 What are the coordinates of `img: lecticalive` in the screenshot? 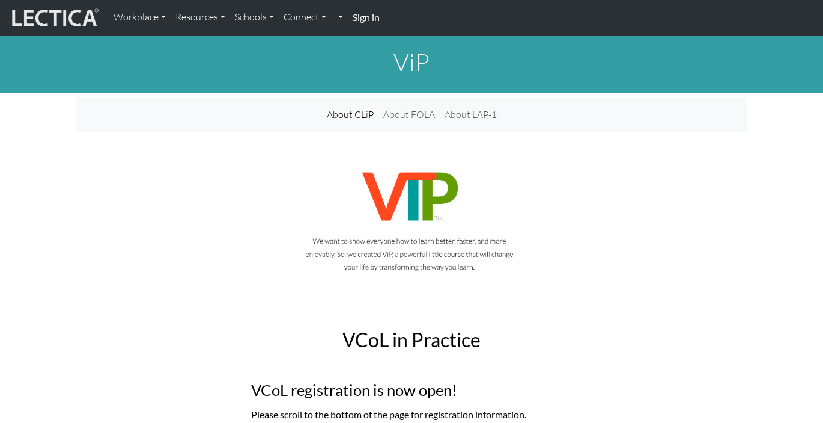 It's located at (54, 18).